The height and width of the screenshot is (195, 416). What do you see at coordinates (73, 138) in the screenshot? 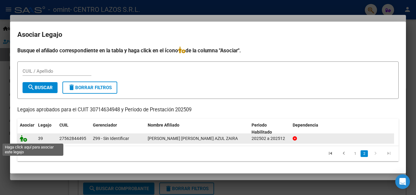
I see `div: 27562844495` at bounding box center [73, 138].